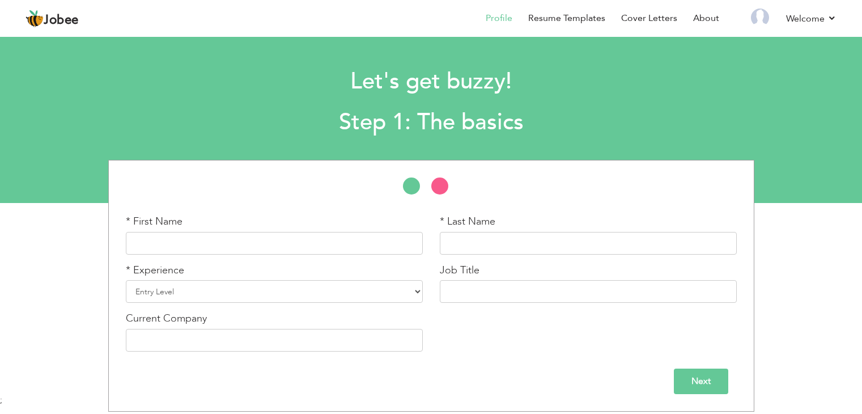 The height and width of the screenshot is (414, 862). What do you see at coordinates (706, 18) in the screenshot?
I see `a: About` at bounding box center [706, 18].